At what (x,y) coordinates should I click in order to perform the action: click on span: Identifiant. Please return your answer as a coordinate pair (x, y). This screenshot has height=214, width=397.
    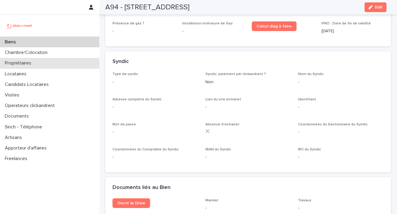
    Looking at the image, I should click on (307, 99).